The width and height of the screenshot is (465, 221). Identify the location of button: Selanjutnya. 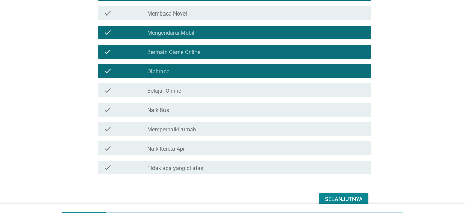
(344, 199).